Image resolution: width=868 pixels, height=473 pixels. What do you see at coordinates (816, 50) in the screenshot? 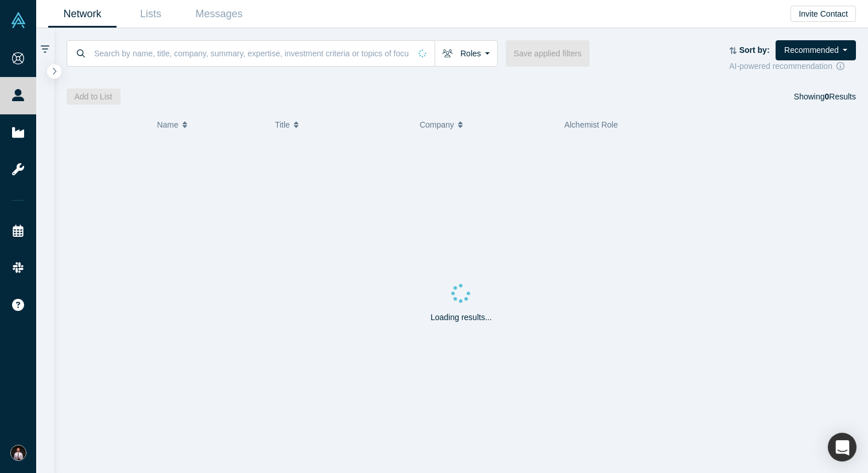
I see `button: Recommended` at bounding box center [816, 50].